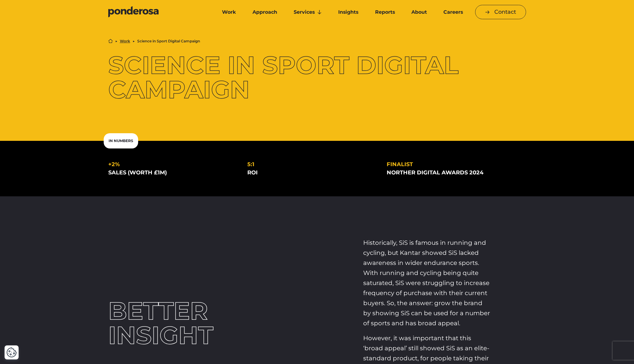  I want to click on a: Home, so click(110, 41).